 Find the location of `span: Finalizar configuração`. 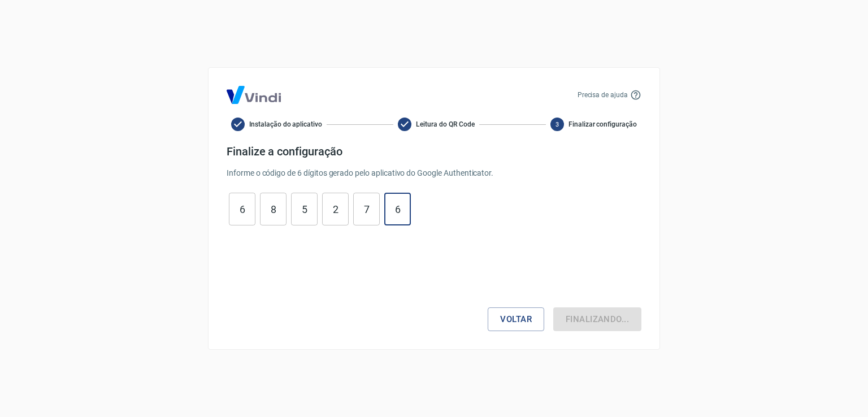

span: Finalizar configuração is located at coordinates (603, 124).